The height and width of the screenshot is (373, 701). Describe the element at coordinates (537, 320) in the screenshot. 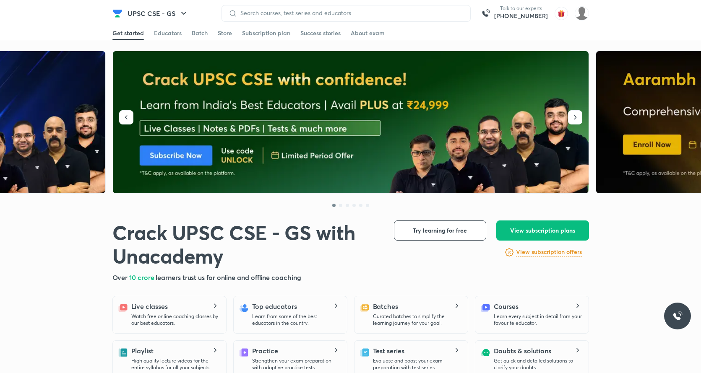

I see `p: Learn every subject in detail from your favourite educator.` at that location.